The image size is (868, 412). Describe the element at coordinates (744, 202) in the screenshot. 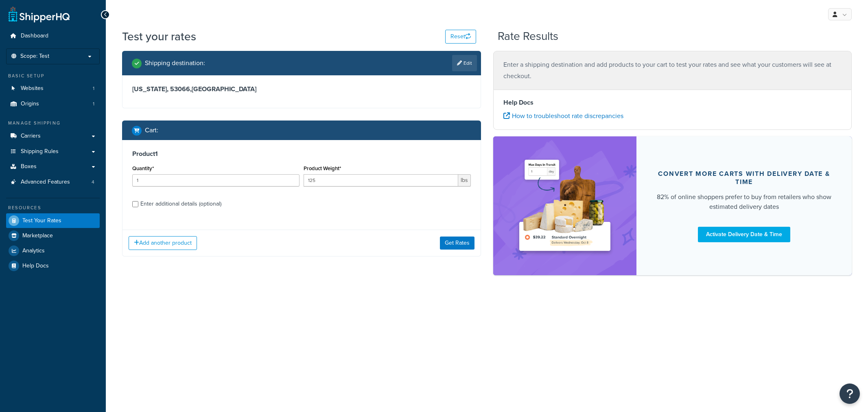

I see `div: 82% of online shoppers prefer to buy from retailers who show estimated delivery dates` at that location.